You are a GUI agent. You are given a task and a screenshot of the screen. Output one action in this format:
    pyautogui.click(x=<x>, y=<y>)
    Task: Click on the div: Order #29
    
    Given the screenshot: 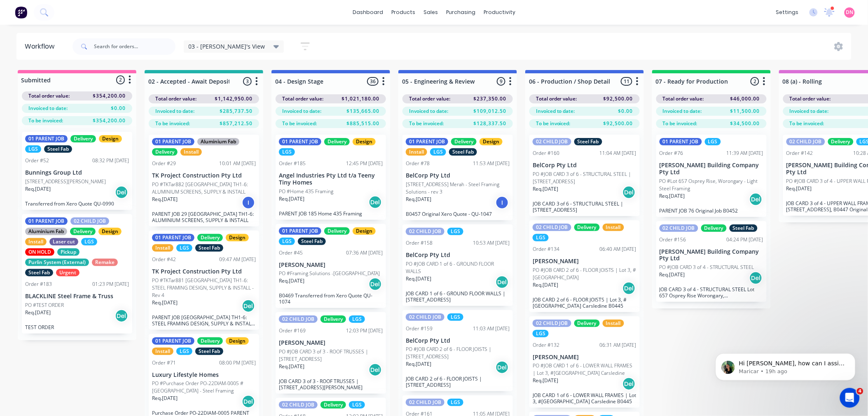 What is the action you would take?
    pyautogui.click(x=164, y=163)
    